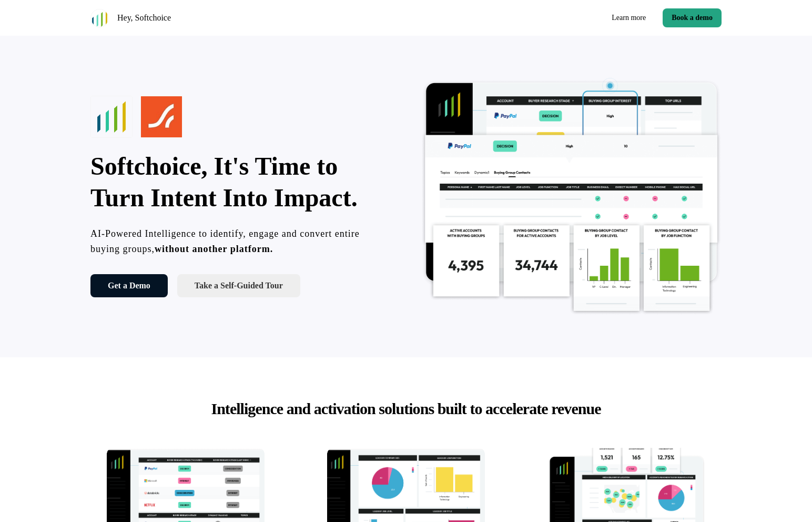 Image resolution: width=812 pixels, height=522 pixels. I want to click on p: AI-Powered Intelligence to identify, engage and convert entire buying groups,, so click(241, 241).